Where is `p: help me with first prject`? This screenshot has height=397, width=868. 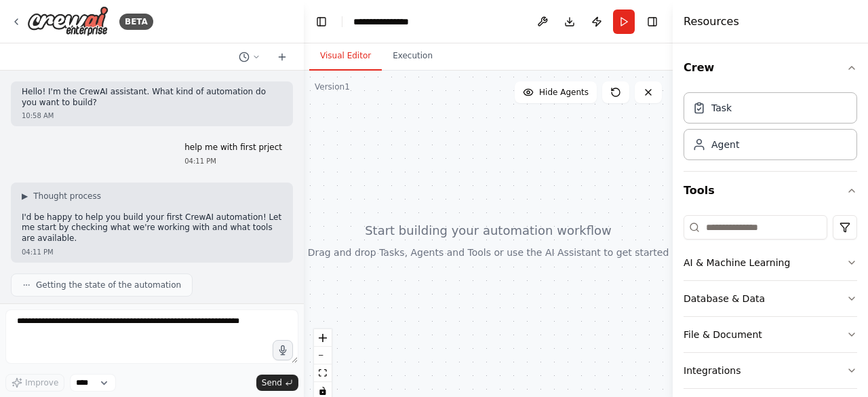
p: help me with first prject is located at coordinates (233, 148).